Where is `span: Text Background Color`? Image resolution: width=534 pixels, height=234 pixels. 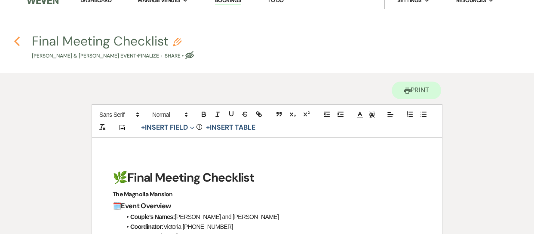
span: Text Background Color is located at coordinates (372, 115).